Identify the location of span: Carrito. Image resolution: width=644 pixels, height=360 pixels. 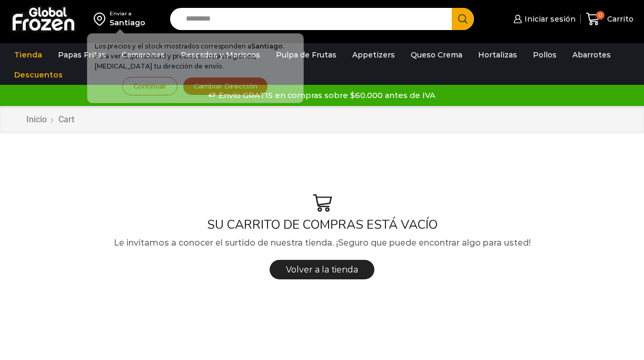
(618, 19).